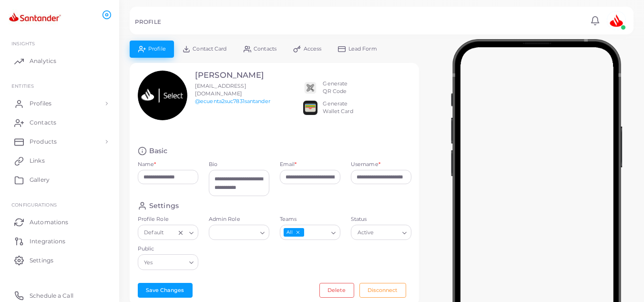 The width and height of the screenshot is (644, 302). What do you see at coordinates (366, 233) in the screenshot?
I see `span: Active` at bounding box center [366, 233].